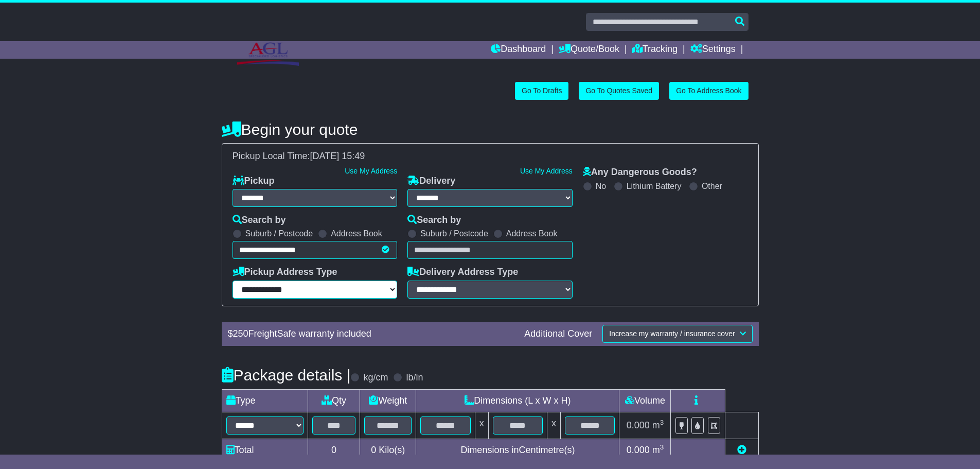 This screenshot has height=469, width=980. Describe the element at coordinates (254, 181) in the screenshot. I see `label: Pickup` at that location.